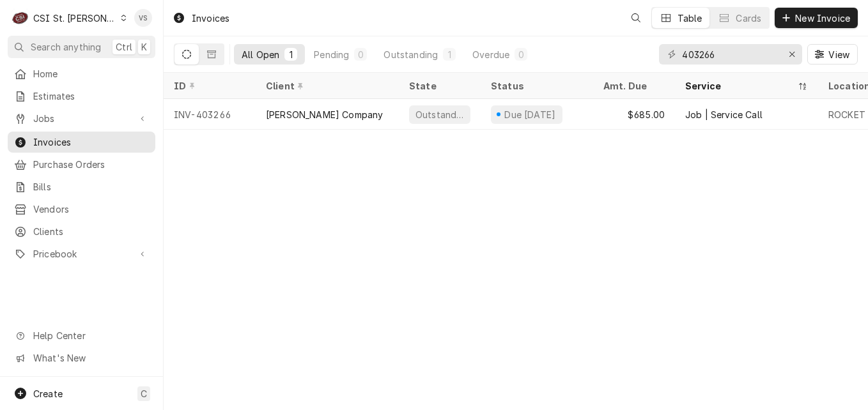 This screenshot has height=410, width=868. What do you see at coordinates (48, 394) in the screenshot?
I see `span: Create` at bounding box center [48, 394].